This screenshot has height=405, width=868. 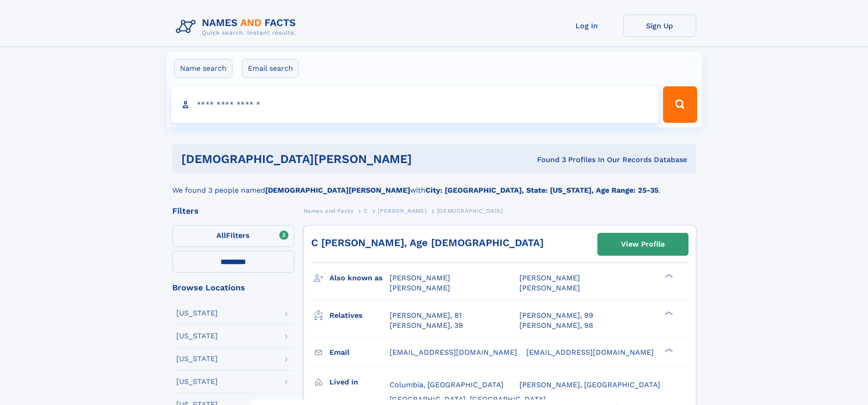 What do you see at coordinates (643, 244) in the screenshot?
I see `div: View Profile` at bounding box center [643, 244].